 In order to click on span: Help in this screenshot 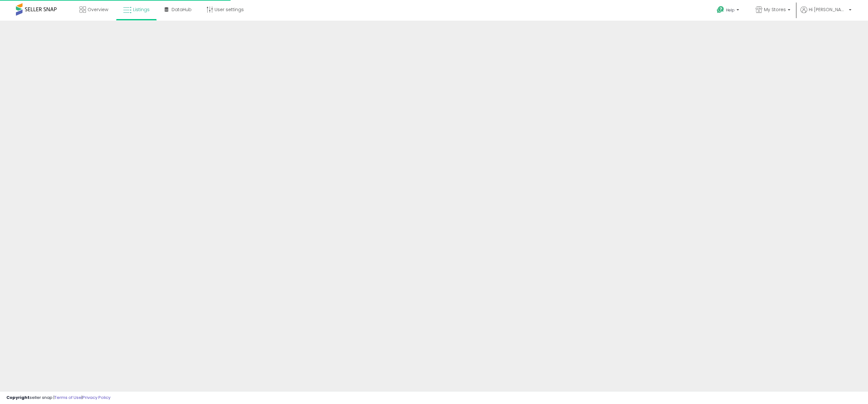, I will do `click(730, 10)`.